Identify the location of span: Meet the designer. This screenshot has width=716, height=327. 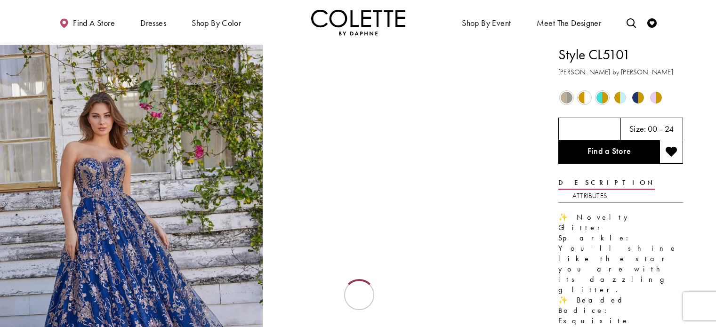
(569, 23).